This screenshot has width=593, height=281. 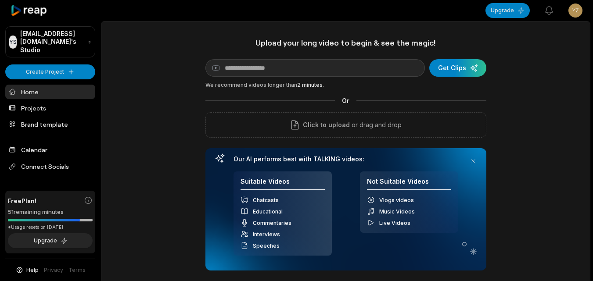 What do you see at coordinates (266, 246) in the screenshot?
I see `span: Speeches` at bounding box center [266, 246].